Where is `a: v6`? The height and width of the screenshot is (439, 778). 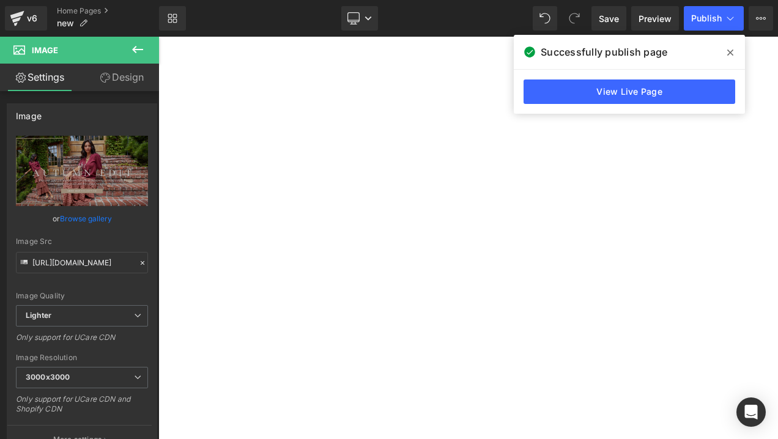
a: v6 is located at coordinates (26, 18).